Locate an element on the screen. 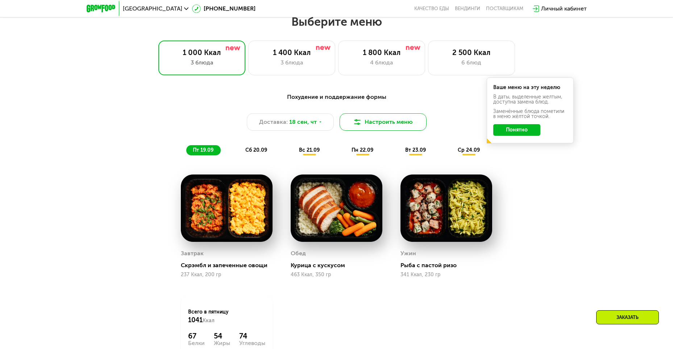 This screenshot has width=673, height=349. div: 1 400 Ккал is located at coordinates (292, 53).